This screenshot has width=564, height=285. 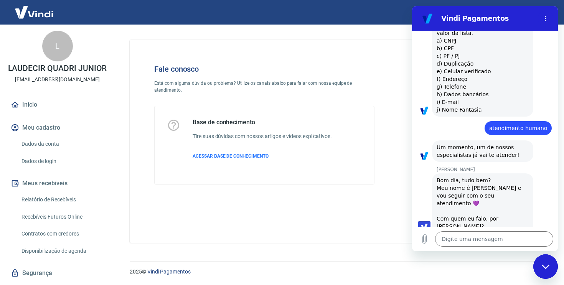 What do you see at coordinates (62, 251) in the screenshot?
I see `a: Disponibilização de agenda` at bounding box center [62, 251].